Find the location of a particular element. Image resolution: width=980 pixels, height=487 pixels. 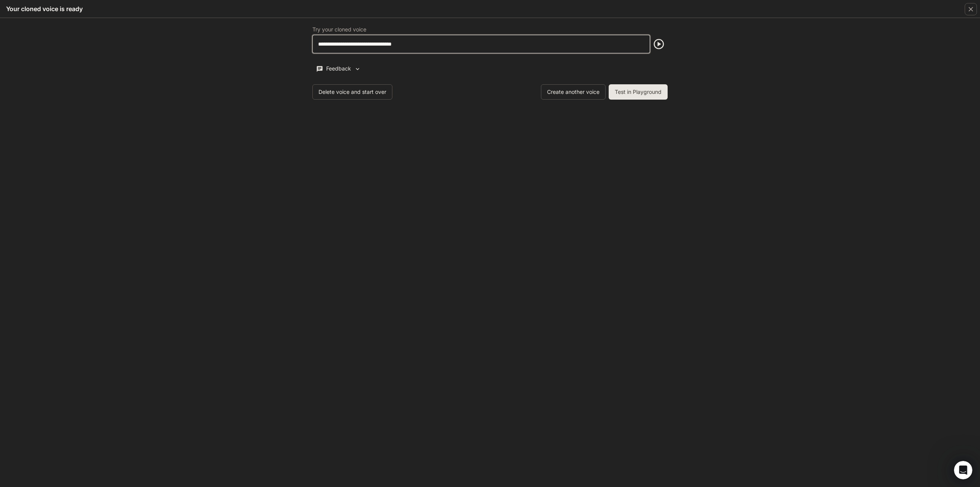

p: Try your cloned voice is located at coordinates (339, 30).